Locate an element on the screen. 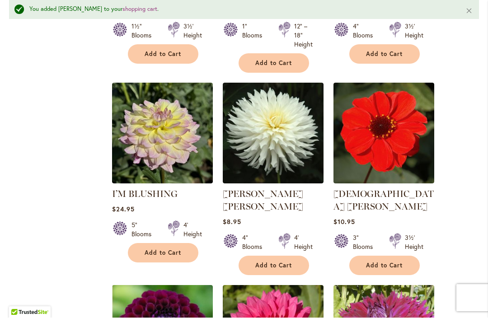 This screenshot has height=318, width=488. div: 12" – 18" Height is located at coordinates (303, 36).